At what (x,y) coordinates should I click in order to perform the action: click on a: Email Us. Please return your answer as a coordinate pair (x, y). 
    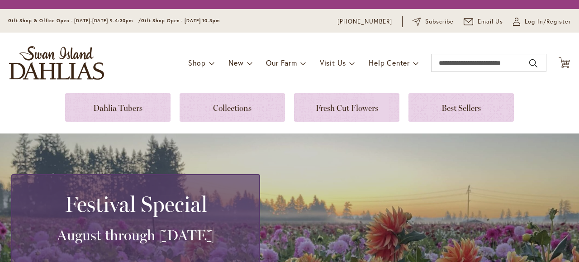
    Looking at the image, I should click on (484, 22).